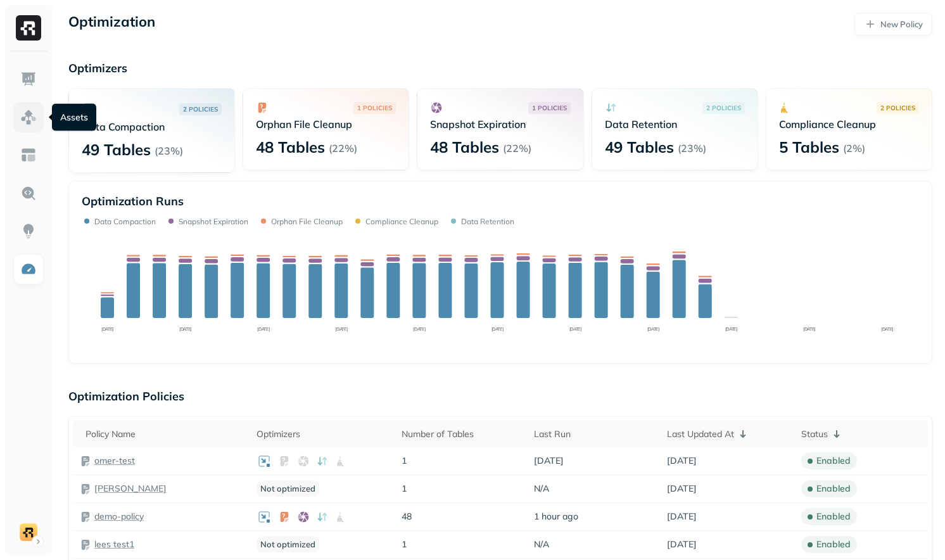  Describe the element at coordinates (74, 117) in the screenshot. I see `div: Assets` at that location.